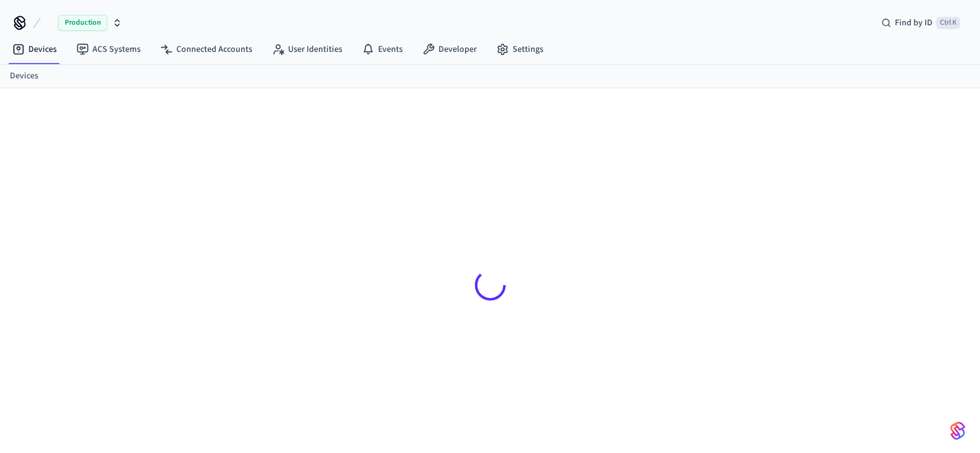 This screenshot has height=453, width=980. Describe the element at coordinates (449, 50) in the screenshot. I see `a: Developer` at that location.